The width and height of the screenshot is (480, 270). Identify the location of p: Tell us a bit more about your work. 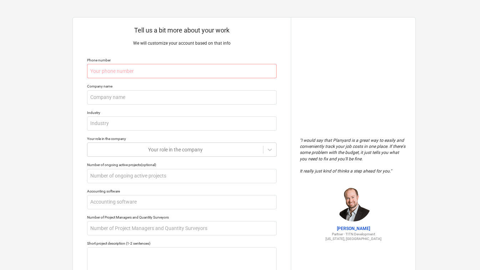
(182, 30).